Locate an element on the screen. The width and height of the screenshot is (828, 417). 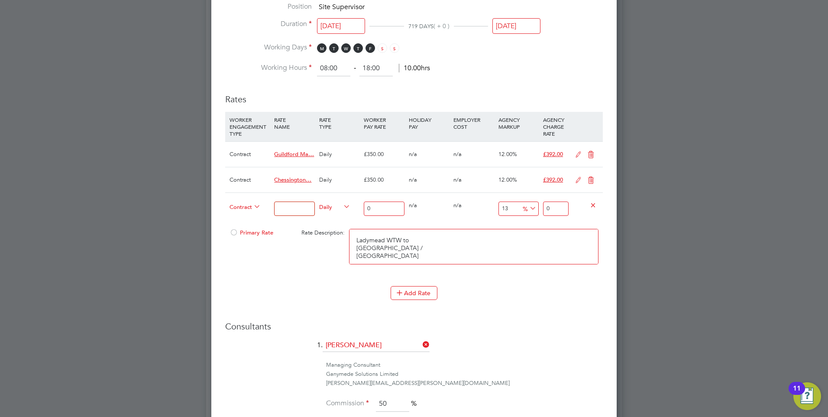
div: EMPLOYER COST is located at coordinates (473, 123).